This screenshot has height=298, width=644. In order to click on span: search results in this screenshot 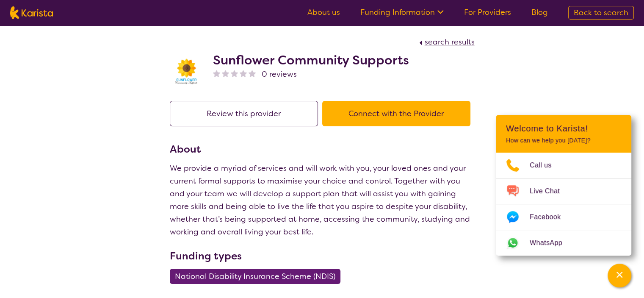, I will do `click(449, 42)`.